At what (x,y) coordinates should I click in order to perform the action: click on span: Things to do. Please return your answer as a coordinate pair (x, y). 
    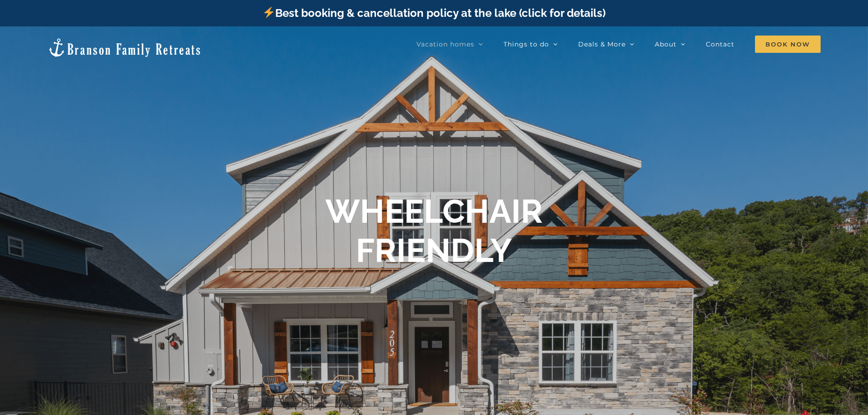
    Looking at the image, I should click on (526, 44).